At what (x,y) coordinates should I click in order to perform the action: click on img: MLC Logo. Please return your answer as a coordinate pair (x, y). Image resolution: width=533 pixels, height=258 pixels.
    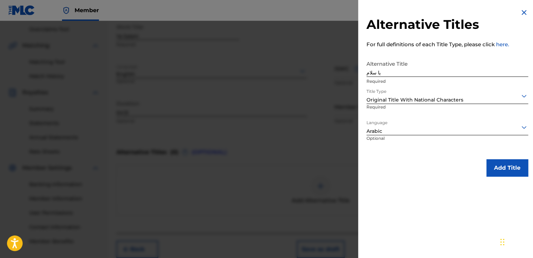
    Looking at the image, I should click on (22, 10).